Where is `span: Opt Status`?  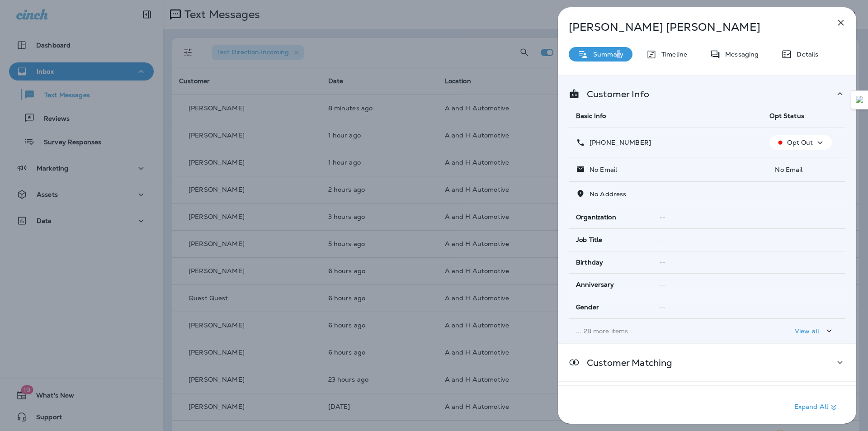 span: Opt Status is located at coordinates (787, 116).